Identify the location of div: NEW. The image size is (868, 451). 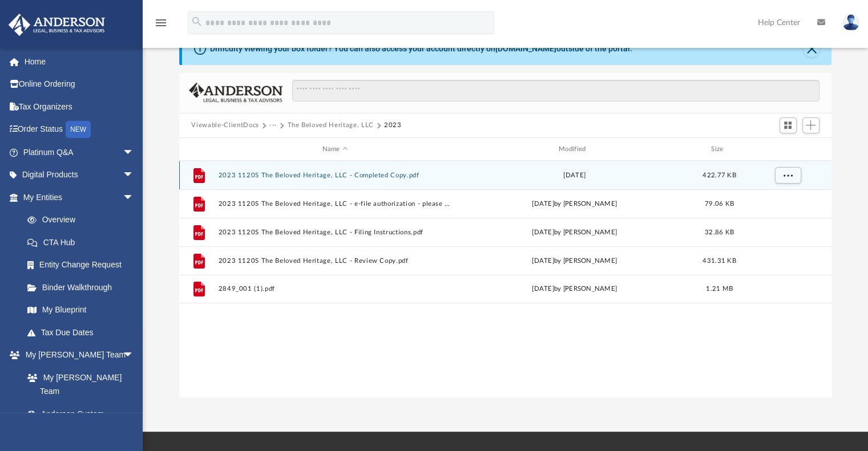
(78, 129).